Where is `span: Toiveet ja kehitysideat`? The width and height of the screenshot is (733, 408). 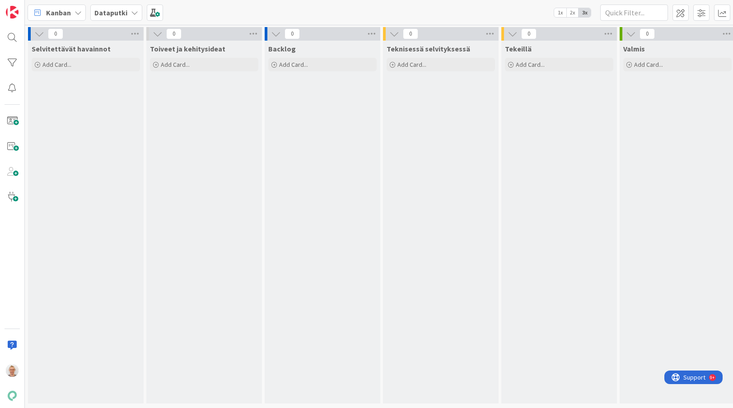
span: Toiveet ja kehitysideat is located at coordinates (187, 49).